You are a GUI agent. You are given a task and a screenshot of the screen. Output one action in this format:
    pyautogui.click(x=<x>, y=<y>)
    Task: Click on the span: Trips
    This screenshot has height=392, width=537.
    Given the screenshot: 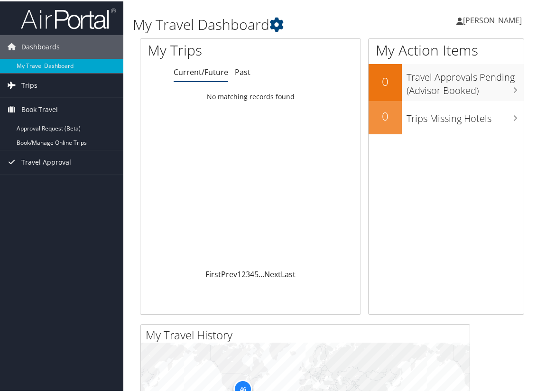 What is the action you would take?
    pyautogui.click(x=30, y=84)
    